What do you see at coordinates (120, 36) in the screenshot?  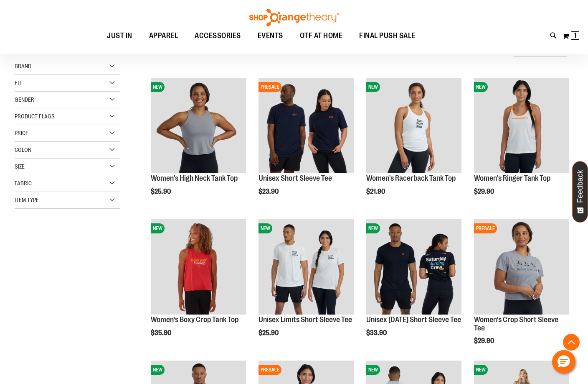 I see `a: JUST IN` at bounding box center [120, 36].